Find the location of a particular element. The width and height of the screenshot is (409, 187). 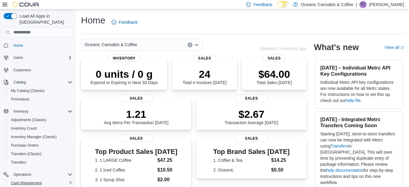

p: 24 is located at coordinates (204, 74).